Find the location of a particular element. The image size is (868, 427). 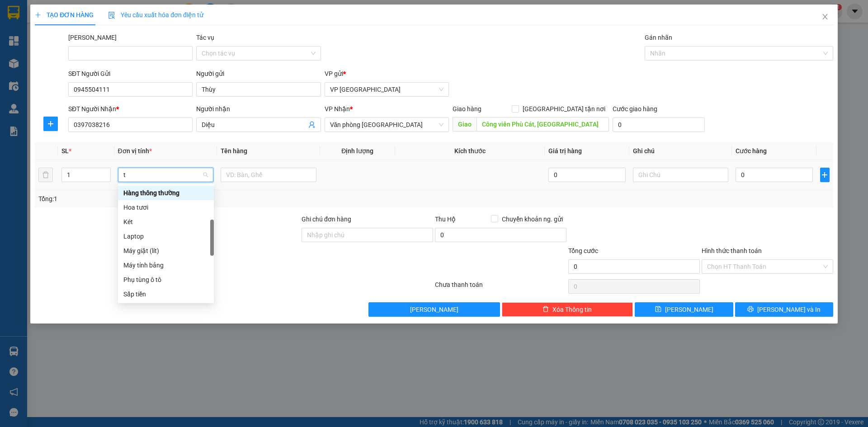

span: TẠO ĐƠN HÀNG is located at coordinates (64, 15).